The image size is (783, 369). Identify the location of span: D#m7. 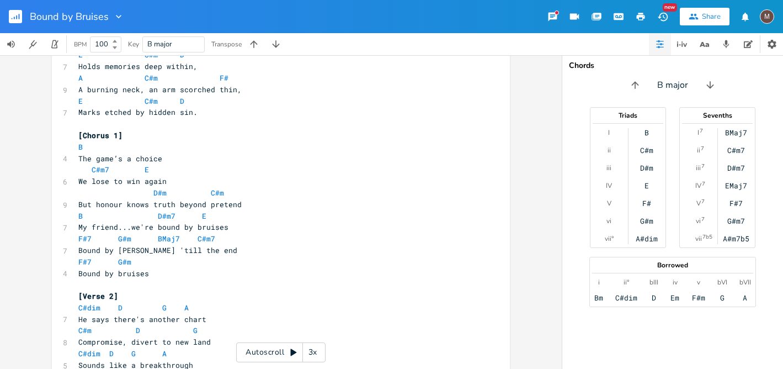
(167, 216).